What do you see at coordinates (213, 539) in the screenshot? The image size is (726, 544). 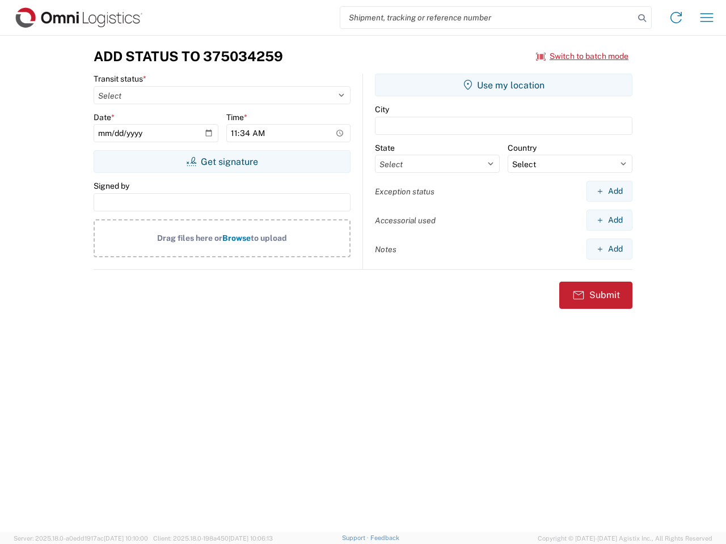 I see `span: Client: 2025.18.0-198a450` at bounding box center [213, 539].